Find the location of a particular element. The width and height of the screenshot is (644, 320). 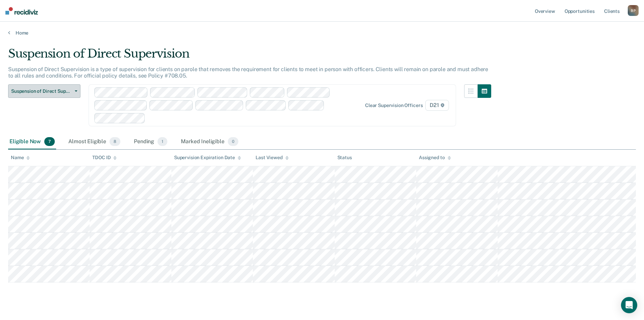

div: Eligible Now7 is located at coordinates (32, 142).